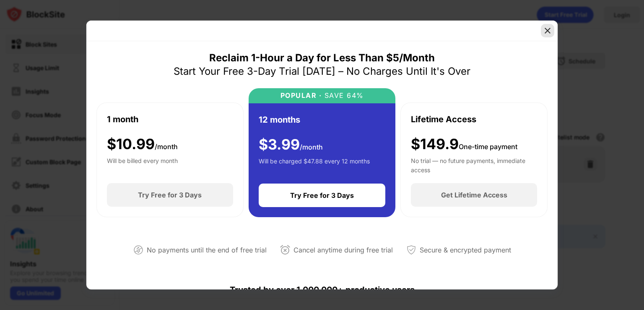 This screenshot has height=310, width=644. Describe the element at coordinates (143, 144) in the screenshot. I see `div: $ 10.99` at that location.